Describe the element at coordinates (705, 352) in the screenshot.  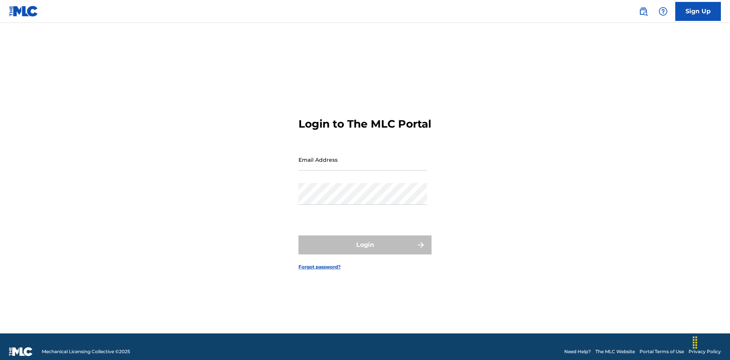
I see `a: Privacy Policy` at that location.